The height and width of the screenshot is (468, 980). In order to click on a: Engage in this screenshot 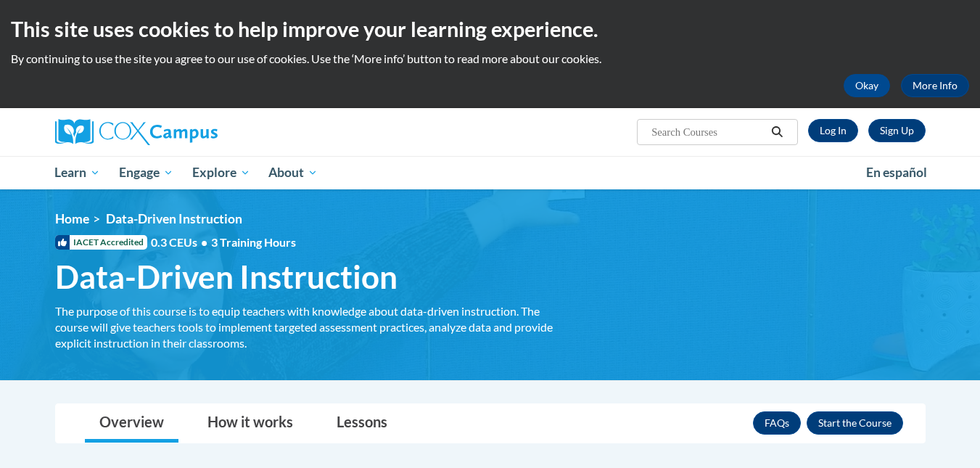, I will do `click(146, 173)`.